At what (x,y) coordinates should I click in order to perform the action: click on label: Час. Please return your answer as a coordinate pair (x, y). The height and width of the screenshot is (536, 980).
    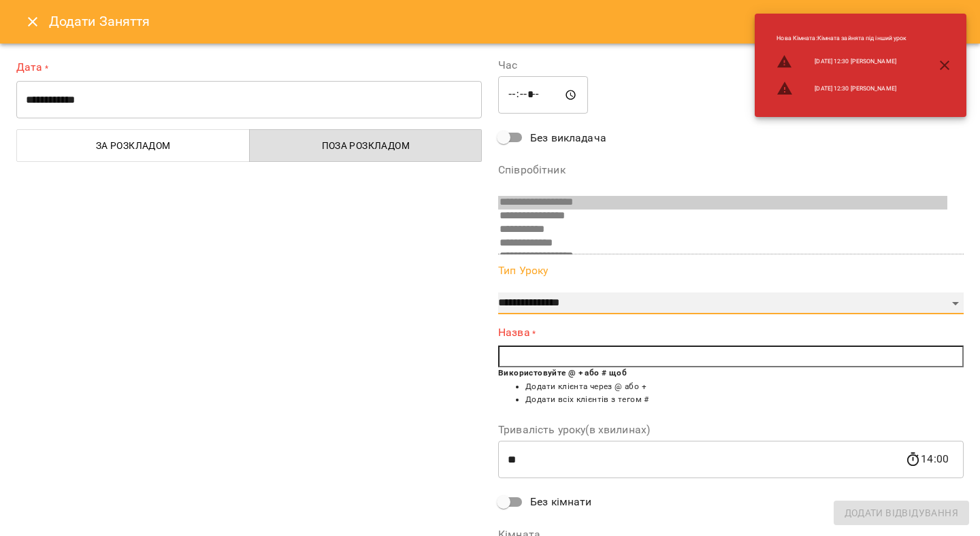
    Looking at the image, I should click on (731, 65).